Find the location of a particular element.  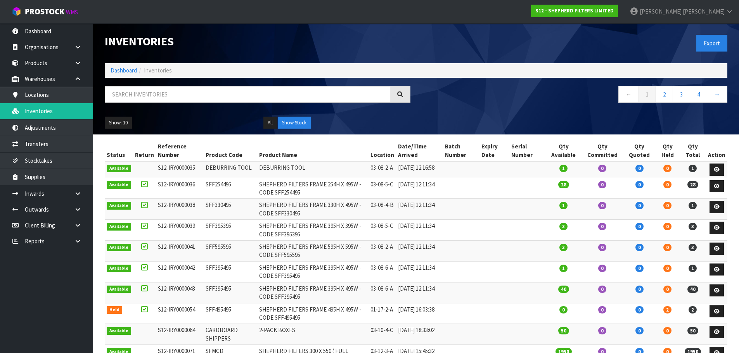

td: SHEPHERD FILTERS FRAME 595H X 595W - CODE SFF595595 is located at coordinates (313, 251).